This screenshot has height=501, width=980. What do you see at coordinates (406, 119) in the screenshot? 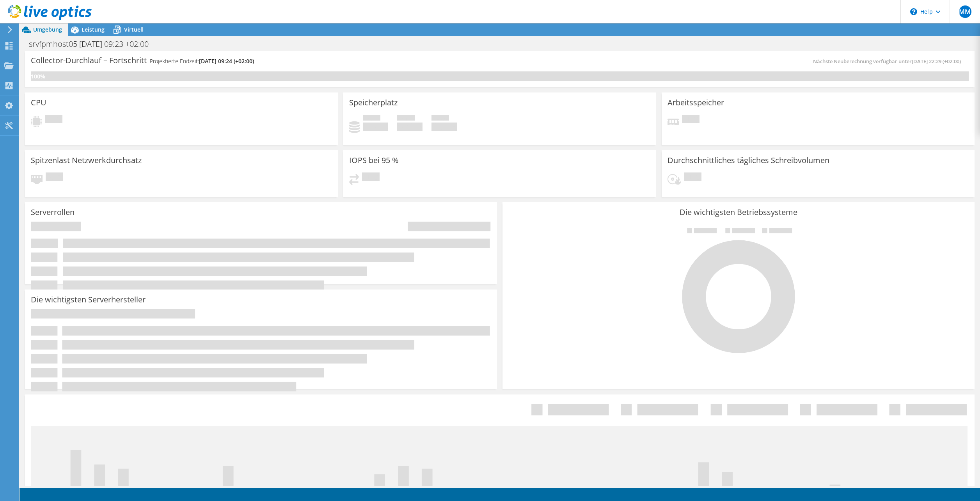
I see `span: Verfügbar` at bounding box center [406, 119].